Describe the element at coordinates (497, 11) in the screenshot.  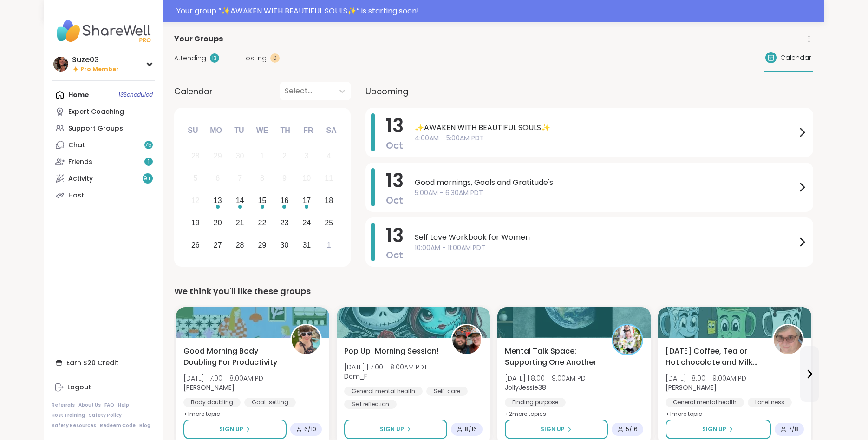
I see `div: Your group “ ✨AWAKEN WITH BEAUTIFUL SOULS✨ ” is starting soon!` at that location.